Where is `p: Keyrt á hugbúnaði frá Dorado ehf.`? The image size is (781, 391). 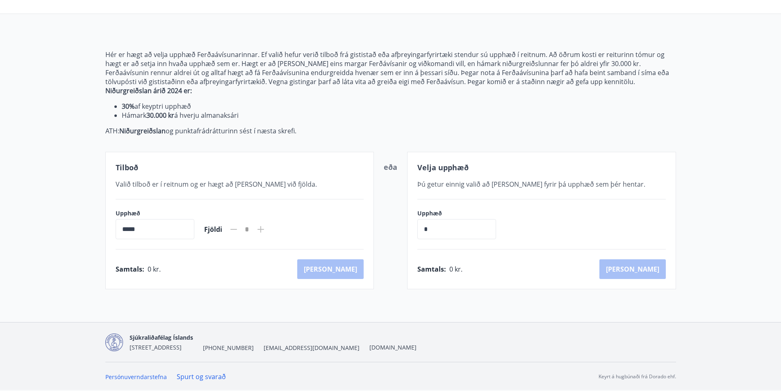
p: Keyrt á hugbúnaði frá Dorado ehf. is located at coordinates (637, 376).